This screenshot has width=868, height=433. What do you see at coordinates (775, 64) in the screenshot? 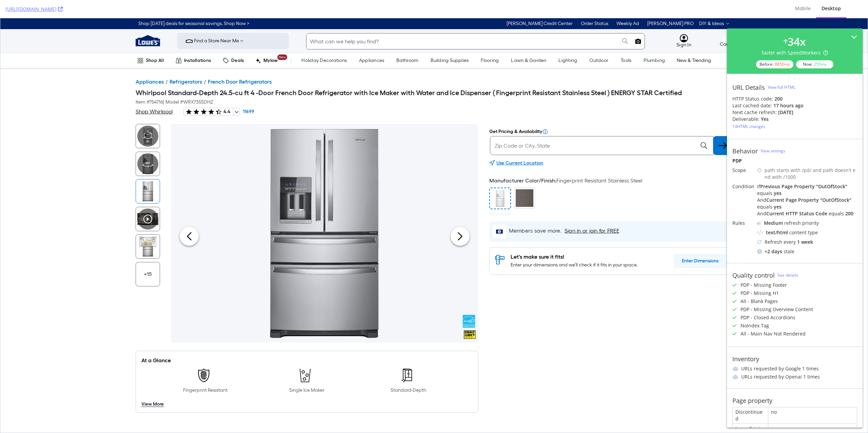
I see `div: Before:` at bounding box center [775, 64].